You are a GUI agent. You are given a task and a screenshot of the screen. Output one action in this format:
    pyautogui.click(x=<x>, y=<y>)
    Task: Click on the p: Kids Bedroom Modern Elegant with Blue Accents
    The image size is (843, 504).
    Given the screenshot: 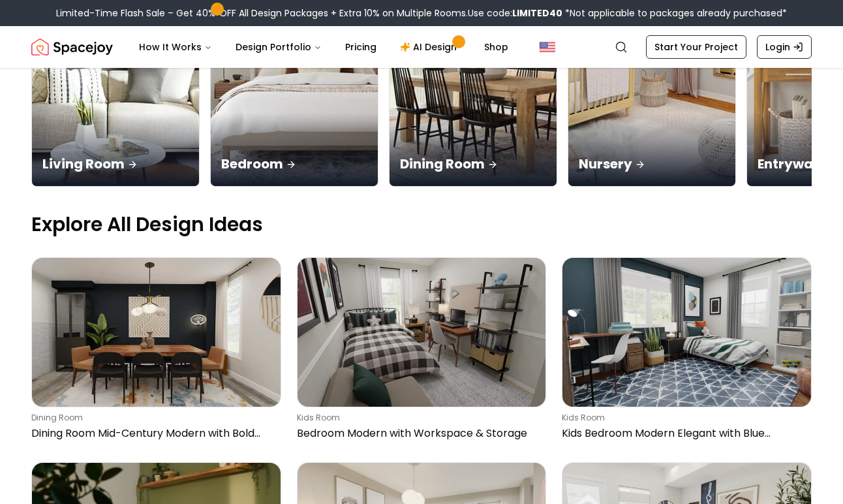 What is the action you would take?
    pyautogui.click(x=684, y=434)
    